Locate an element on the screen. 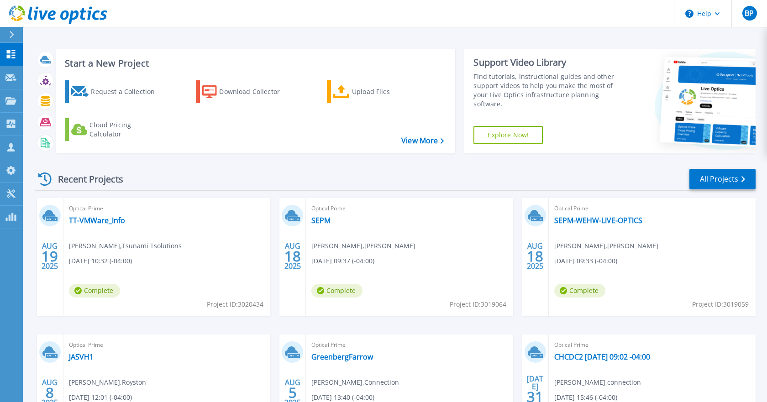  h3: Start a New Project is located at coordinates (254, 63).